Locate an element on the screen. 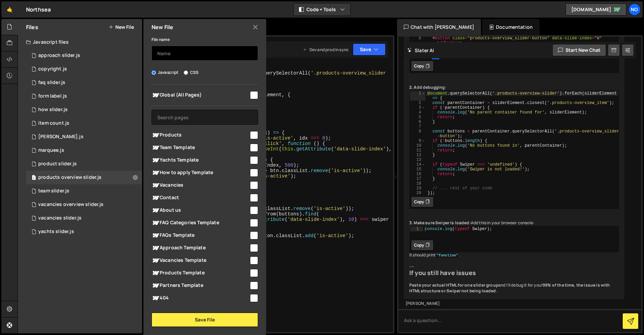 The height and width of the screenshot is (335, 644). h2: Files is located at coordinates (32, 27).